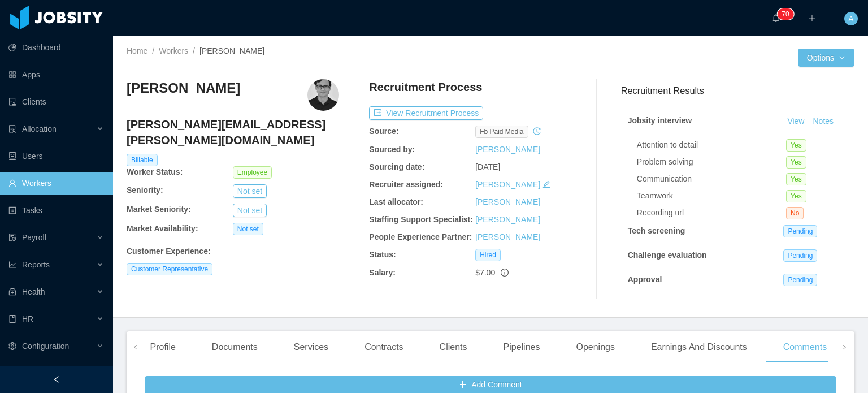 The width and height of the screenshot is (868, 393). What do you see at coordinates (162, 228) in the screenshot?
I see `b: Market Availability:` at bounding box center [162, 228].